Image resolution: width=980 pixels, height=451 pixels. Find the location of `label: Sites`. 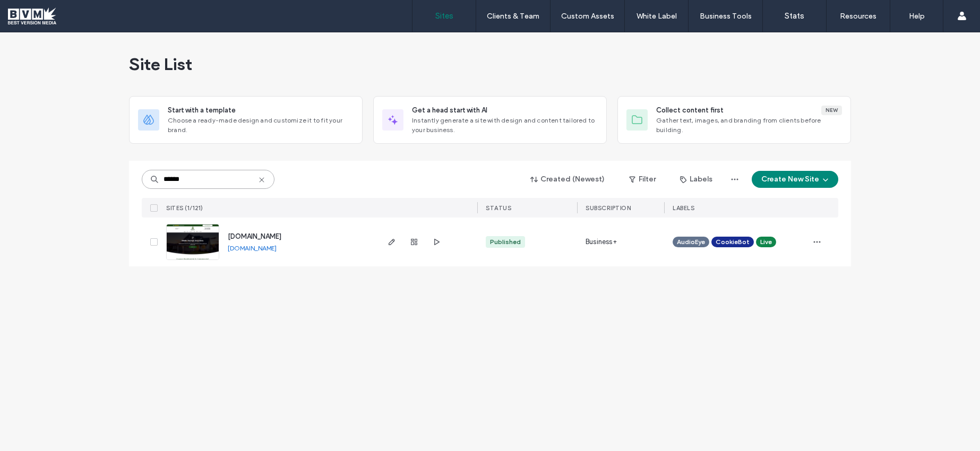

label: Sites is located at coordinates (445, 16).